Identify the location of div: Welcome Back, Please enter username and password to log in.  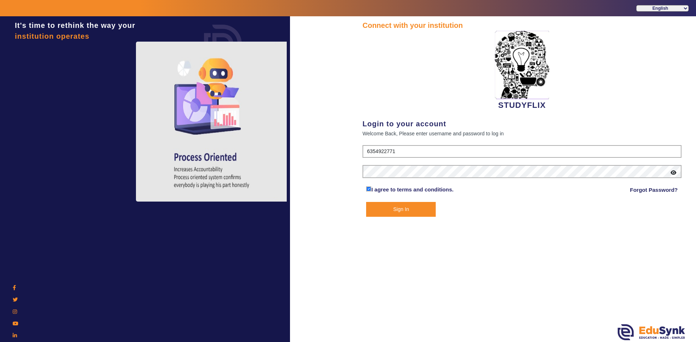
(522, 134).